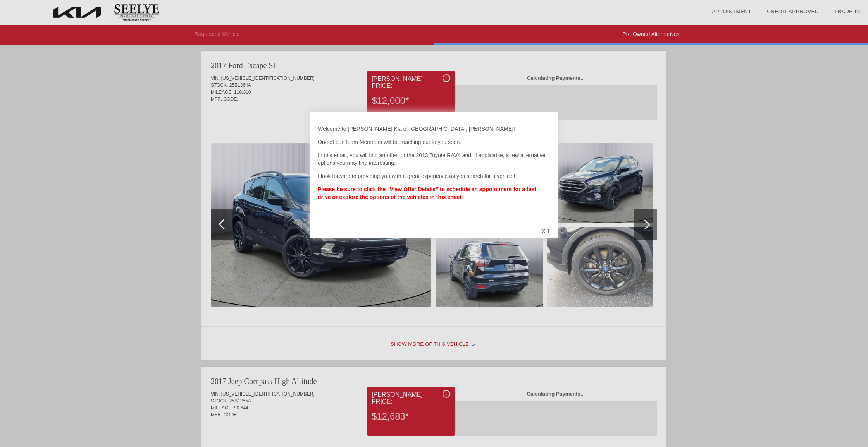 The height and width of the screenshot is (447, 868). What do you see at coordinates (544, 231) in the screenshot?
I see `div: EXIT` at bounding box center [544, 231].